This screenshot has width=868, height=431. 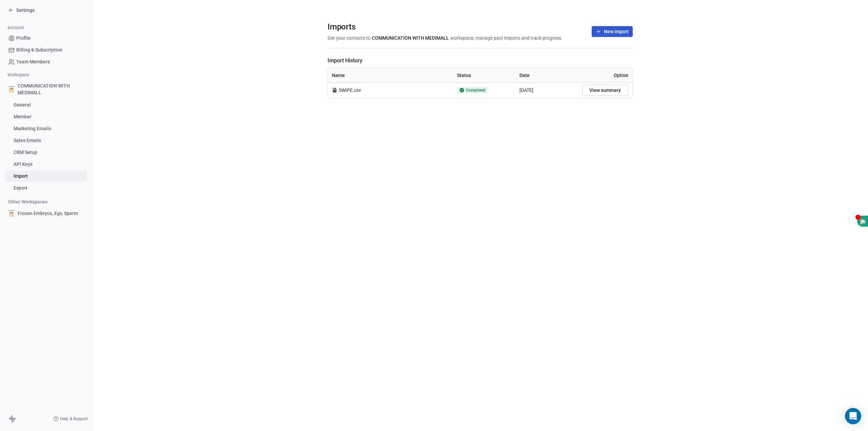 I want to click on div: Open Intercom Messenger, so click(x=853, y=416).